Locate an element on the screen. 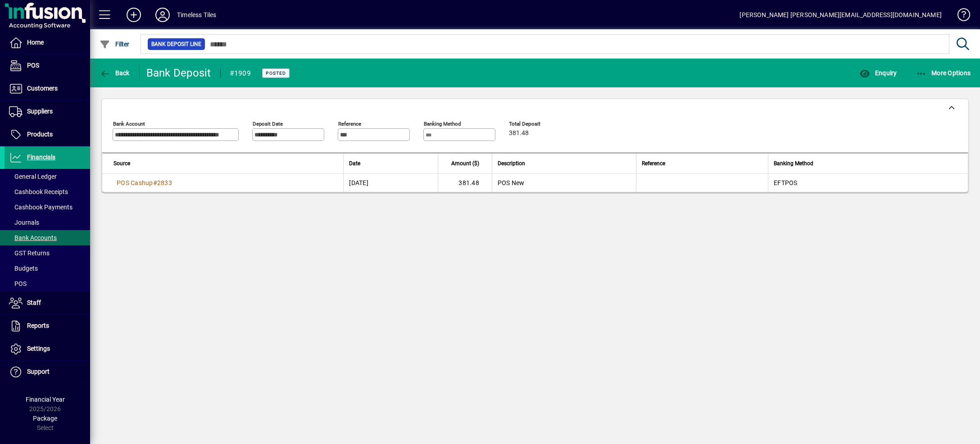  span: Posted is located at coordinates (275, 73).